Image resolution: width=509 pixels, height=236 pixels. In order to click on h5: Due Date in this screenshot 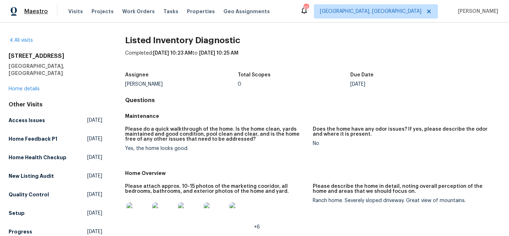, I will do `click(362, 75)`.